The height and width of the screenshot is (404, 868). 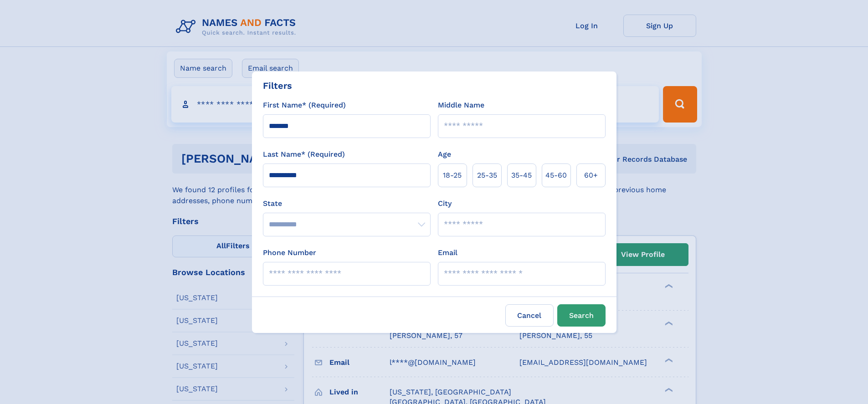 What do you see at coordinates (304, 154) in the screenshot?
I see `label: Last Name* (Required)` at bounding box center [304, 154].